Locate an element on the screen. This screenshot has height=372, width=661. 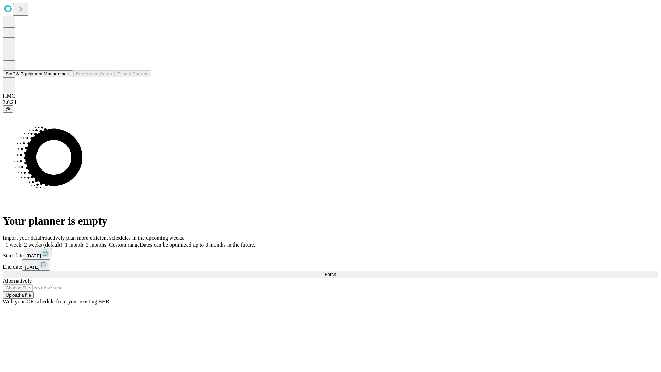
span: Alternatively is located at coordinates (17, 281).